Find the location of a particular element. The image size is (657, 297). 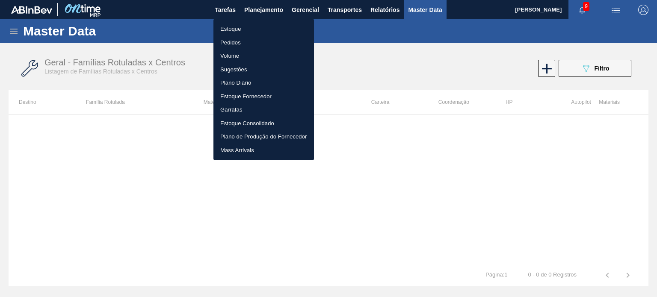

li: Plano de Produção do Fornecedor is located at coordinates (264, 137).